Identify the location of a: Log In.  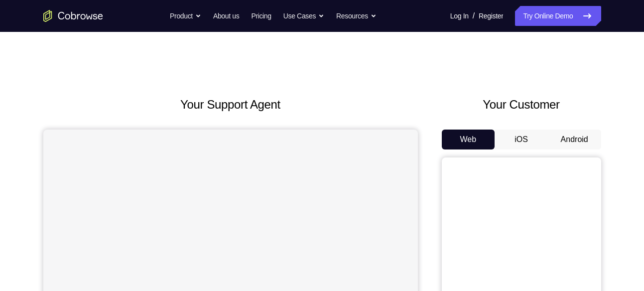
(459, 16).